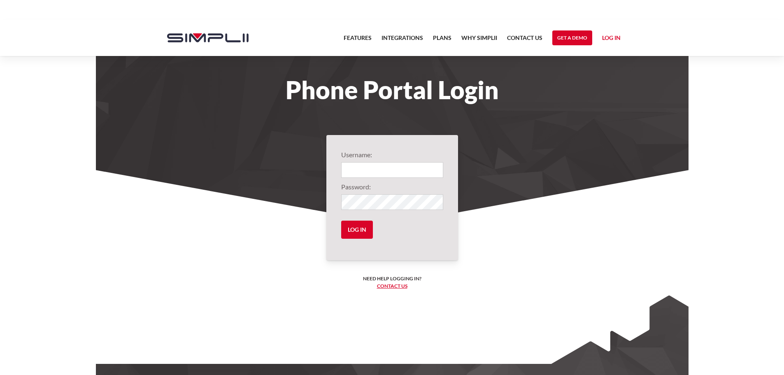 The height and width of the screenshot is (375, 784). I want to click on a: Contact US, so click(525, 40).